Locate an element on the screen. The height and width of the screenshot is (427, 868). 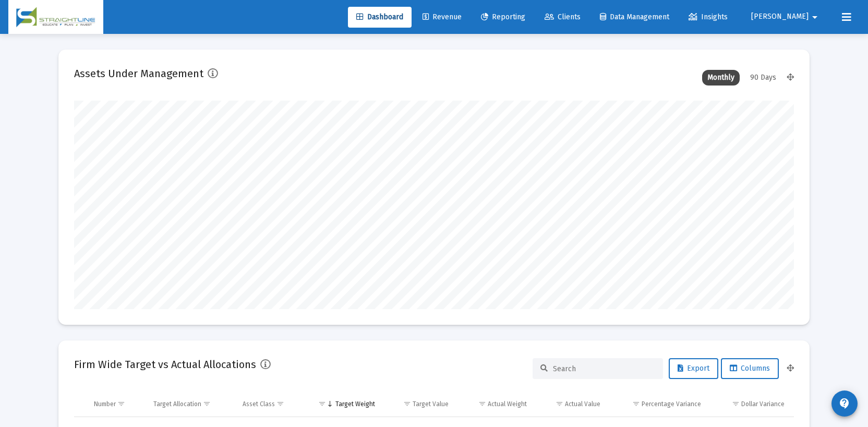
td: Column Number is located at coordinates (116, 404).